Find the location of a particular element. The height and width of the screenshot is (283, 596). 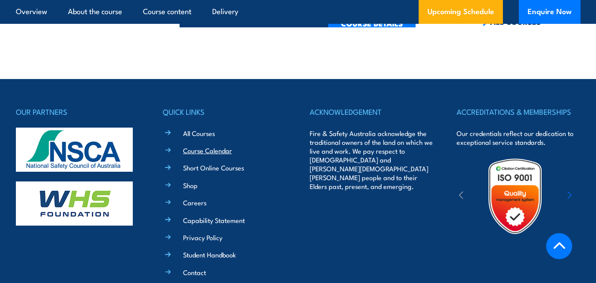

h4: ACKNOWLEDGEMENT is located at coordinates (371, 112).